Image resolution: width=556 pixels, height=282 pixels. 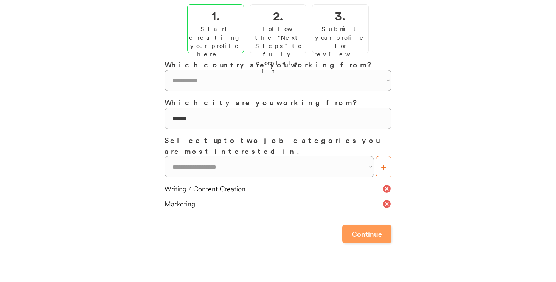 I want to click on h3: Which country are you working from?, so click(x=278, y=64).